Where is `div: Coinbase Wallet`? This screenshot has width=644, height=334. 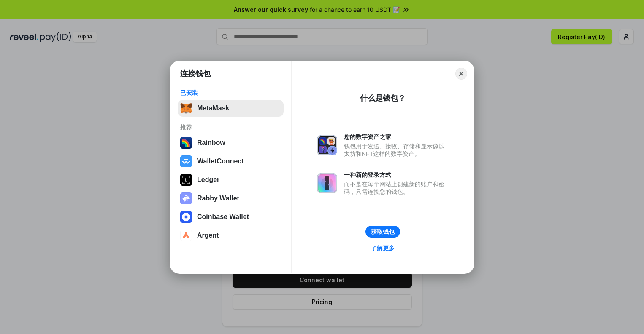
div: Coinbase Wallet is located at coordinates (223, 217).